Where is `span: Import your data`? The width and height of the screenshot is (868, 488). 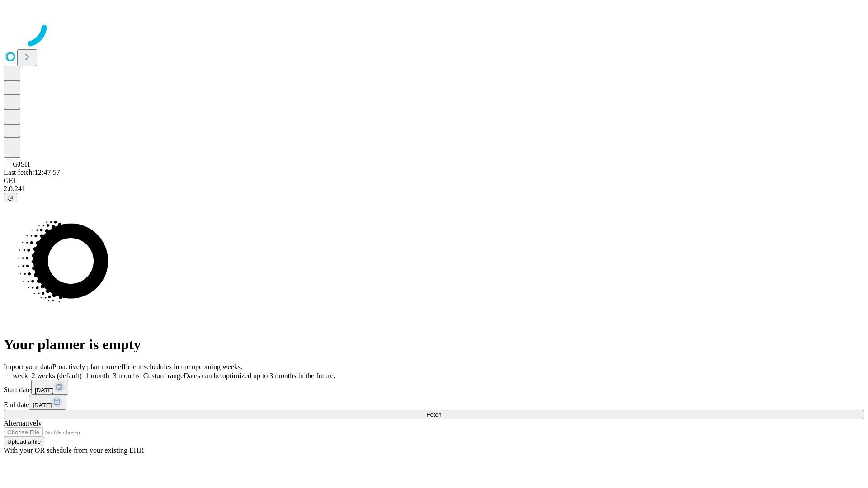
span: Import your data is located at coordinates (28, 367).